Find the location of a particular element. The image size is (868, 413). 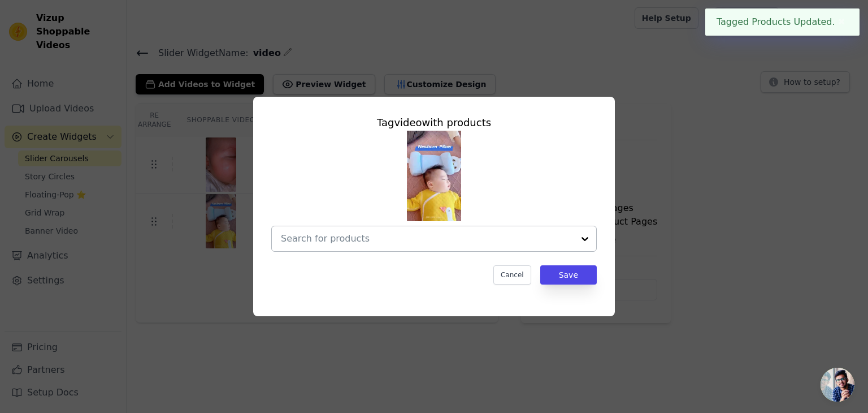

div: Tag video with products is located at coordinates (434, 123).